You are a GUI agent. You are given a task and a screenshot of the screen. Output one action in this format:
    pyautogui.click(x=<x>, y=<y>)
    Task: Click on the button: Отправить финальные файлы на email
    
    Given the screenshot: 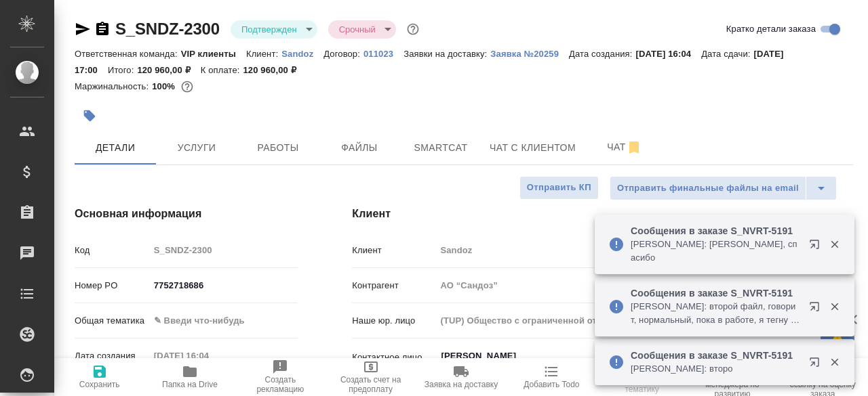 What is the action you would take?
    pyautogui.click(x=708, y=188)
    